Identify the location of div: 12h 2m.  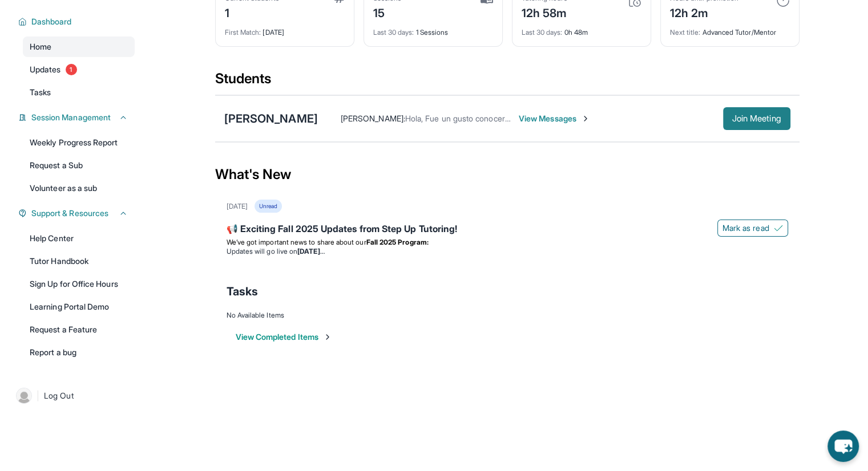
(704, 12).